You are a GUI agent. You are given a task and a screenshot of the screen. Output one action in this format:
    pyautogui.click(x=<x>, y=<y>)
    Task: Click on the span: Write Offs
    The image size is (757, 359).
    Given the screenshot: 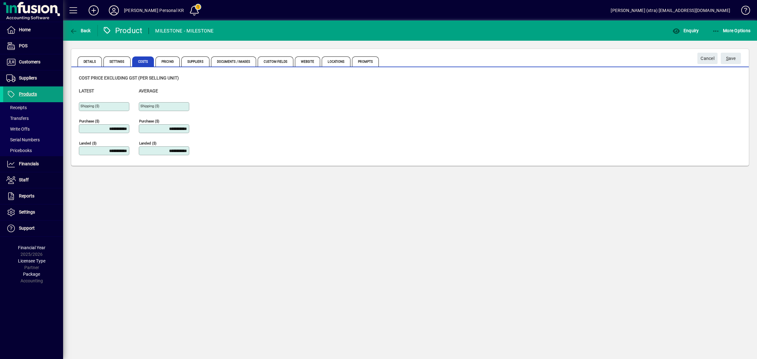 What is the action you would take?
    pyautogui.click(x=18, y=129)
    